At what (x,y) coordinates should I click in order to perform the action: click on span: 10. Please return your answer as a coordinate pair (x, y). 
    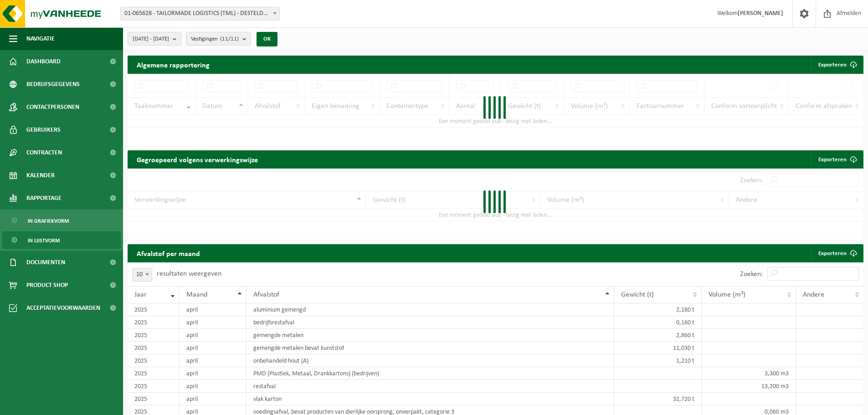
    Looking at the image, I should click on (142, 275).